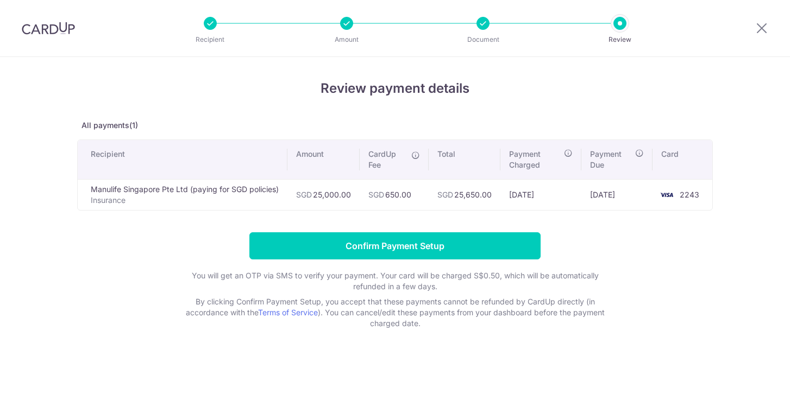 Image resolution: width=790 pixels, height=407 pixels. Describe the element at coordinates (182, 160) in the screenshot. I see `th: Recipient` at that location.